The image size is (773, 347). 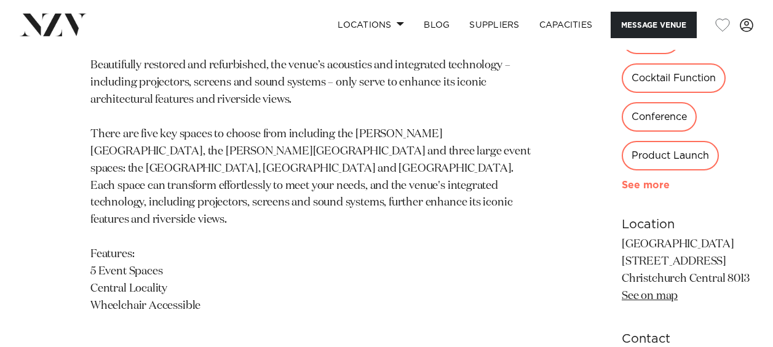 I want to click on a: BLOG, so click(x=437, y=25).